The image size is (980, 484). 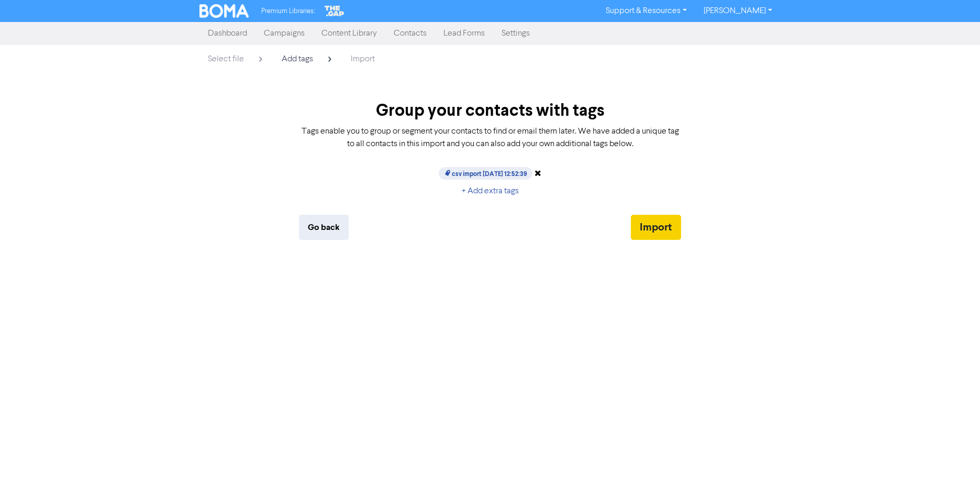 I want to click on a: Dashboard, so click(x=227, y=33).